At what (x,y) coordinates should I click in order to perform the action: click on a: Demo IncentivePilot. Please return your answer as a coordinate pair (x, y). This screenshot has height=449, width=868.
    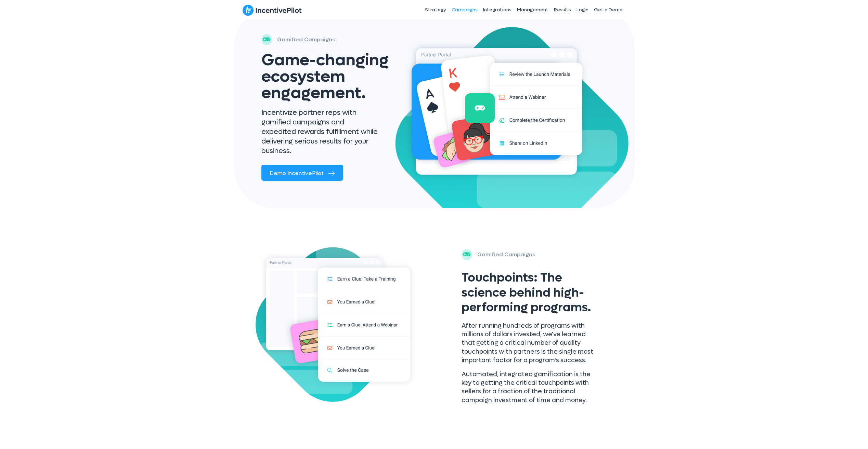
    Looking at the image, I should click on (302, 173).